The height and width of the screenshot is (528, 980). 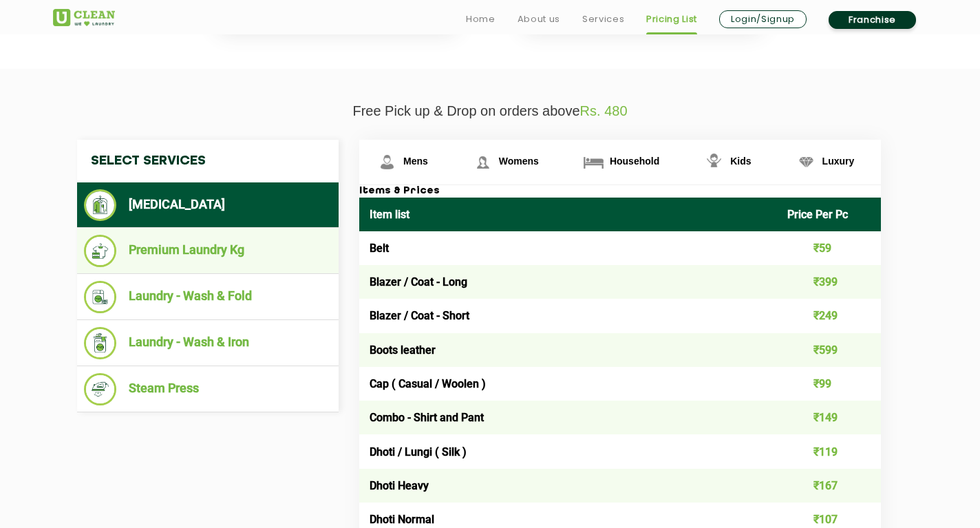 What do you see at coordinates (100, 389) in the screenshot?
I see `img: Steam Press` at bounding box center [100, 389].